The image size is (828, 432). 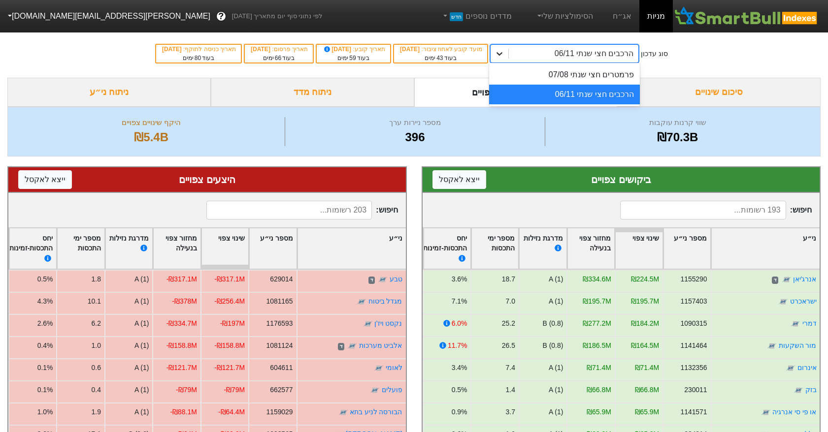 What do you see at coordinates (207, 180) in the screenshot?
I see `div: היצעים צפויים` at bounding box center [207, 180].